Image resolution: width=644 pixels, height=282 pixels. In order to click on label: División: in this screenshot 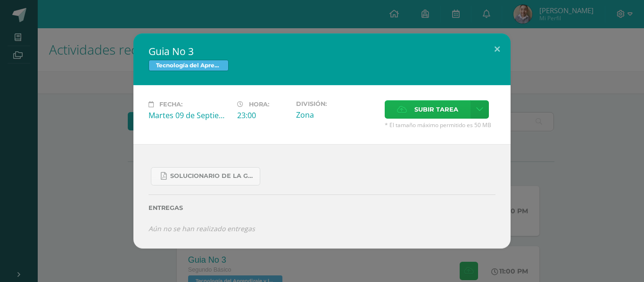, I will do `click(337, 103)`.